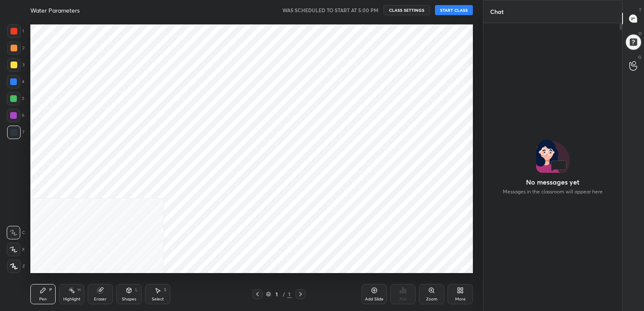 The height and width of the screenshot is (311, 644). What do you see at coordinates (51, 290) in the screenshot?
I see `div: P` at bounding box center [51, 290].